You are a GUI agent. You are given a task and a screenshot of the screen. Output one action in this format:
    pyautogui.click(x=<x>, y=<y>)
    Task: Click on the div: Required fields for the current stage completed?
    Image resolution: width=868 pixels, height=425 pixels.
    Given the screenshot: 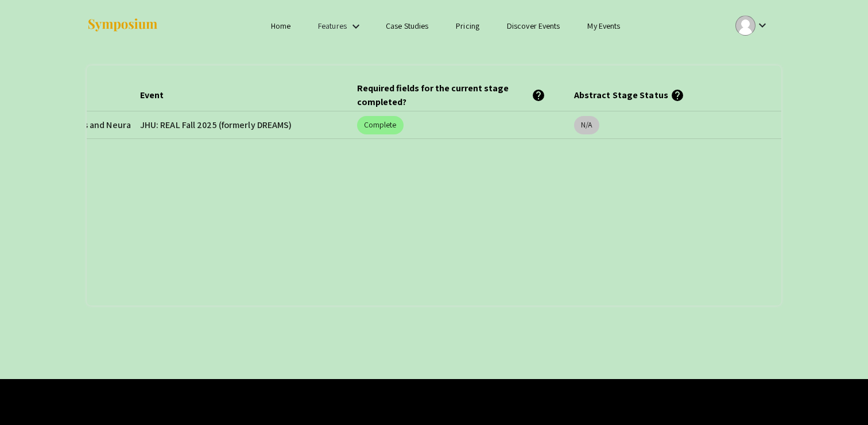 What is the action you would take?
    pyautogui.click(x=451, y=96)
    